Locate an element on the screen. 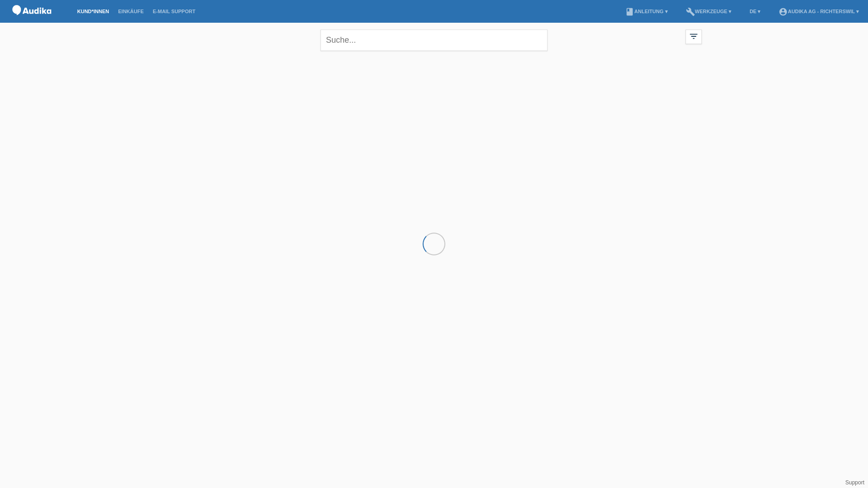 Image resolution: width=868 pixels, height=488 pixels. a: Kund*innen is located at coordinates (93, 11).